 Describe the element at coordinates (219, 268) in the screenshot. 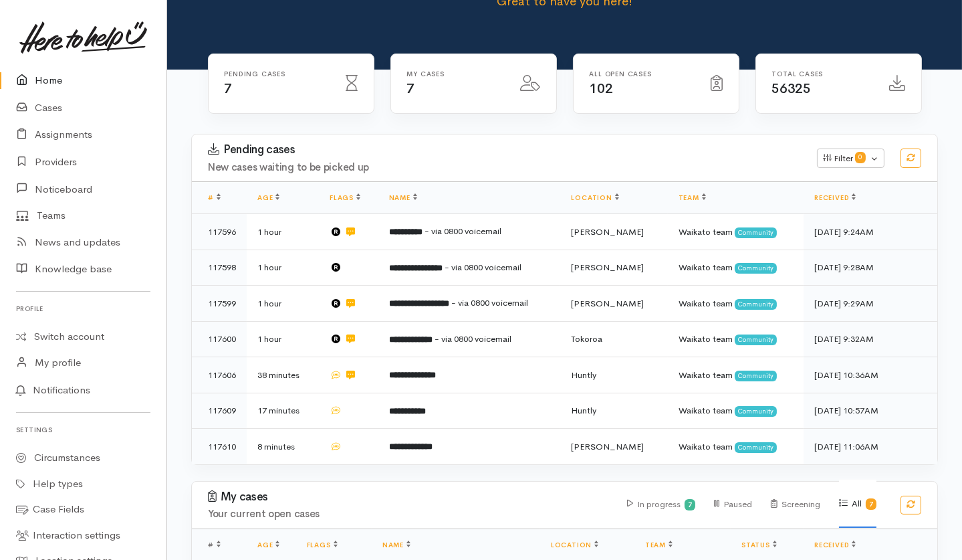

I see `td: 117598` at that location.